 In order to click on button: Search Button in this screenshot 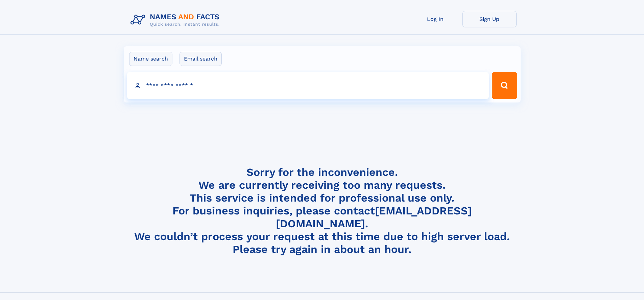, I will do `click(504, 85)`.